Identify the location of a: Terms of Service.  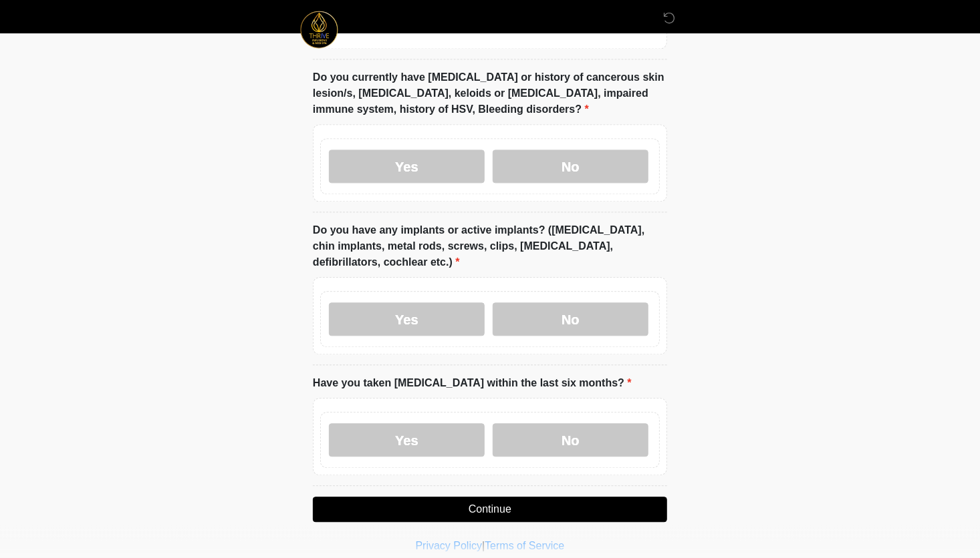
(524, 546).